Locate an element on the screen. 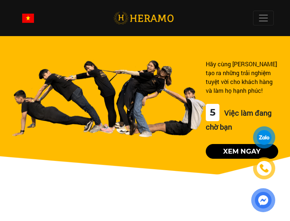  div: 5 is located at coordinates (212, 113).